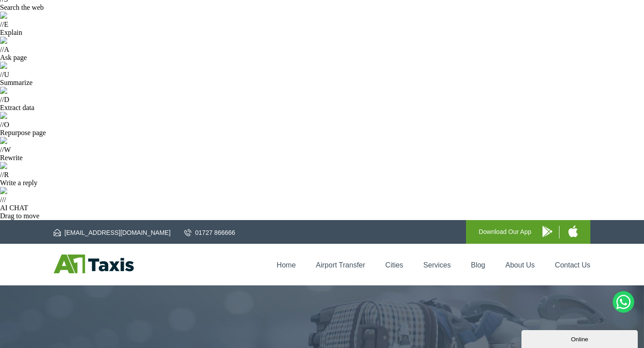 The image size is (644, 348). What do you see at coordinates (573, 231) in the screenshot?
I see `img: A1 Taxis iPhone App` at bounding box center [573, 231].